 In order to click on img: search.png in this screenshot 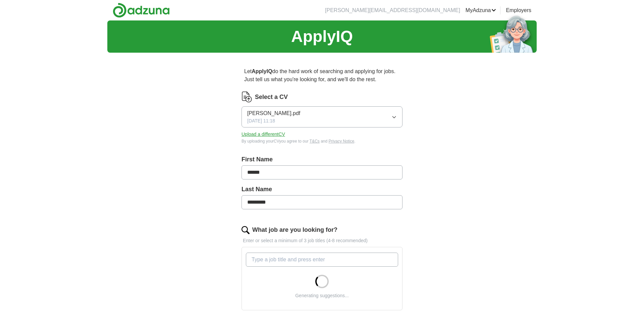, I will do `click(245, 230)`.